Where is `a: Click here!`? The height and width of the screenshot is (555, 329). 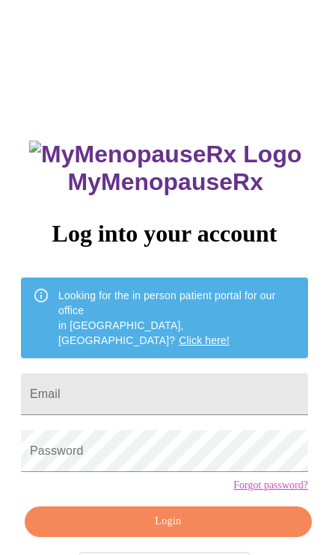 a: Click here! is located at coordinates (204, 340).